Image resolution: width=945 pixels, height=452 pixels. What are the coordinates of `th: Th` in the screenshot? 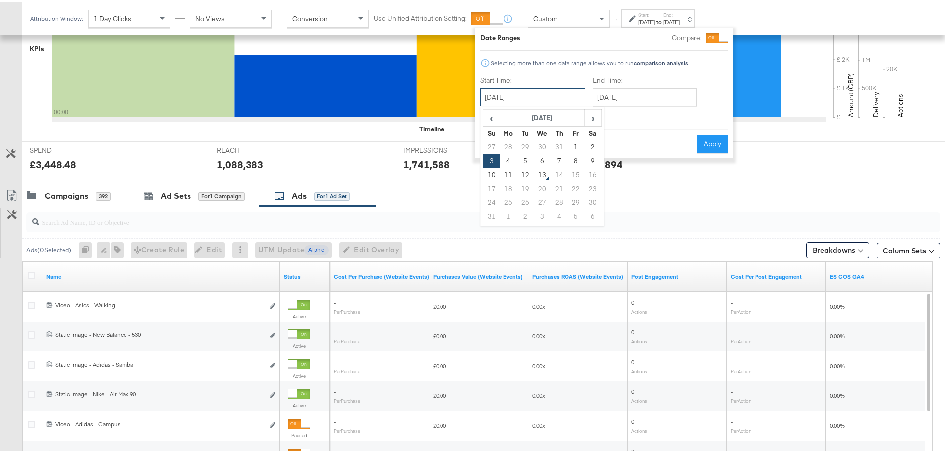 It's located at (559, 131).